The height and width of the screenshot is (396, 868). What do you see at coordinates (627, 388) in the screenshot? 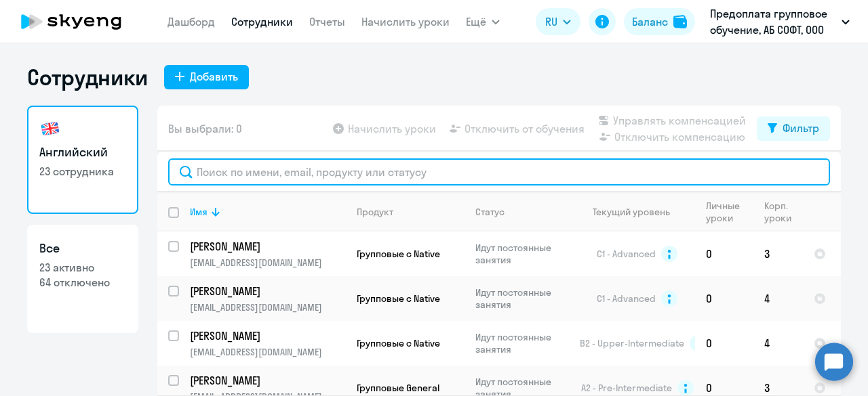
I see `span: A2 - Pre-Intermediate` at bounding box center [627, 388].